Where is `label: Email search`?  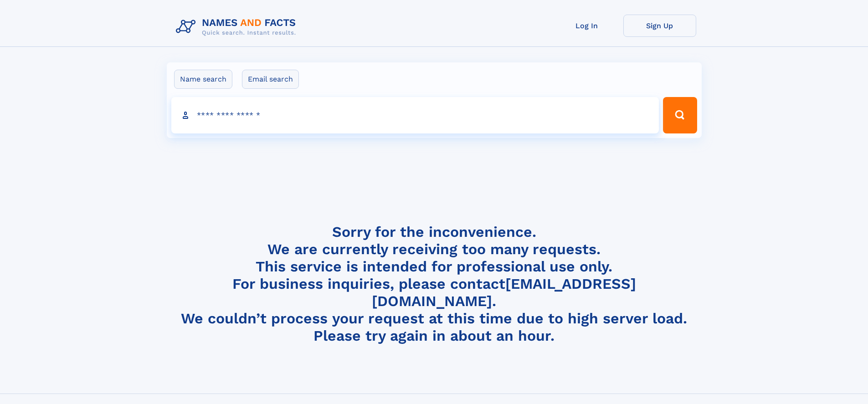 label: Email search is located at coordinates (271, 79).